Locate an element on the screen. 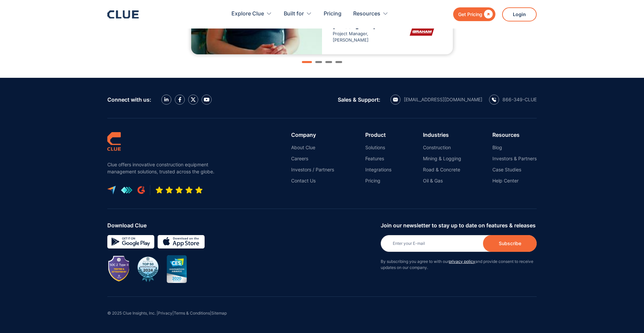 Image resolution: width=644 pixels, height=333 pixels. a: Sitemap is located at coordinates (219, 313).